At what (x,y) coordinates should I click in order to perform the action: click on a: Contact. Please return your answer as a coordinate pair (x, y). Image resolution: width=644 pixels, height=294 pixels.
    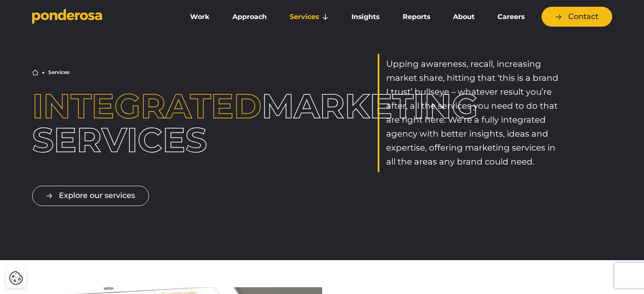
    Looking at the image, I should click on (577, 16).